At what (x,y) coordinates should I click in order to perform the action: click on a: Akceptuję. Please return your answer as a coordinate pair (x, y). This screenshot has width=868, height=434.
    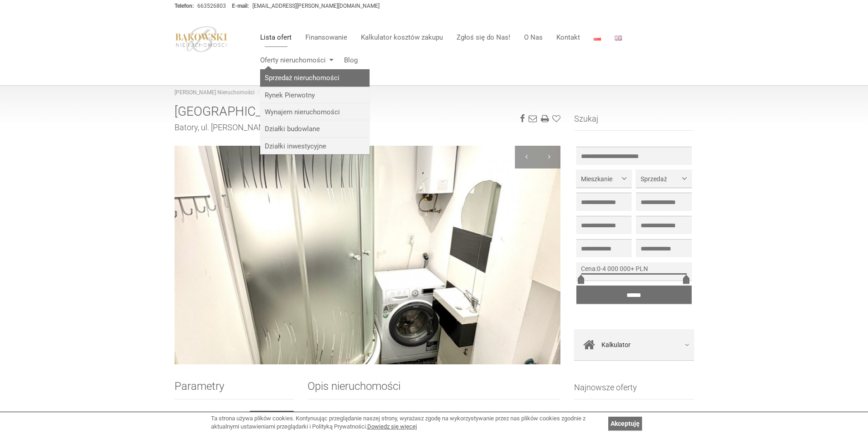
    Looking at the image, I should click on (625, 424).